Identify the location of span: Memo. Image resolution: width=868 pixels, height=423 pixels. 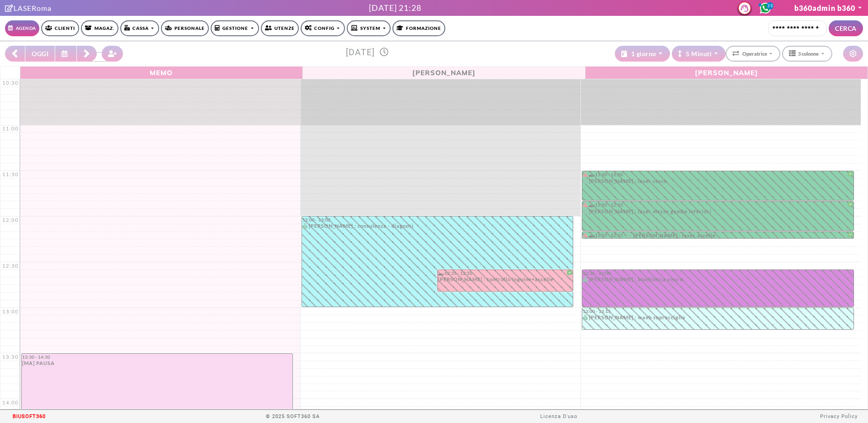
(162, 72).